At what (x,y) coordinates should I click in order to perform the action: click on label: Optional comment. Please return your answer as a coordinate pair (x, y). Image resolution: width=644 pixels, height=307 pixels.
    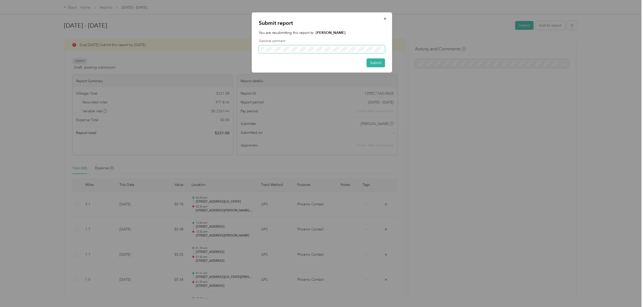
    Looking at the image, I should click on (322, 41).